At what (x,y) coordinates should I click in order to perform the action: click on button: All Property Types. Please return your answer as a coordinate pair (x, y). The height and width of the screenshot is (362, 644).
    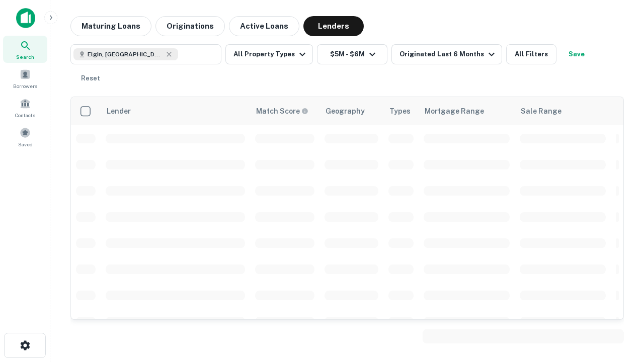
    Looking at the image, I should click on (269, 55).